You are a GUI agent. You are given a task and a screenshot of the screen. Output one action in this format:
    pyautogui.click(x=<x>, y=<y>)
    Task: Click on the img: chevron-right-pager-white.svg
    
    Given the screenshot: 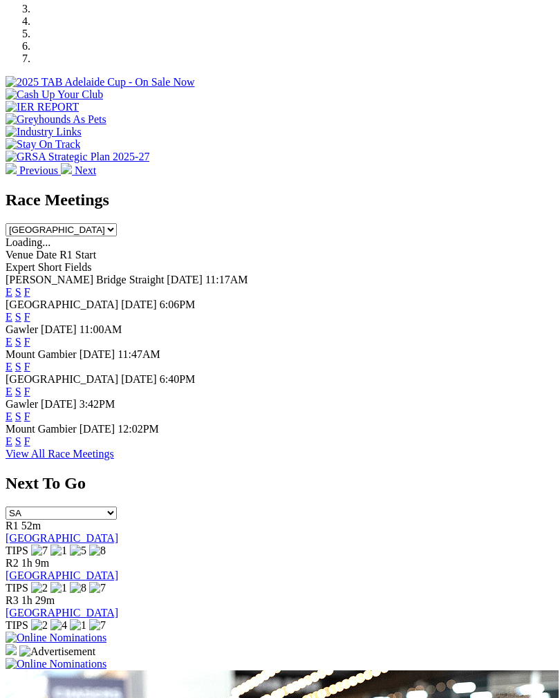 What is the action you would take?
    pyautogui.click(x=66, y=169)
    